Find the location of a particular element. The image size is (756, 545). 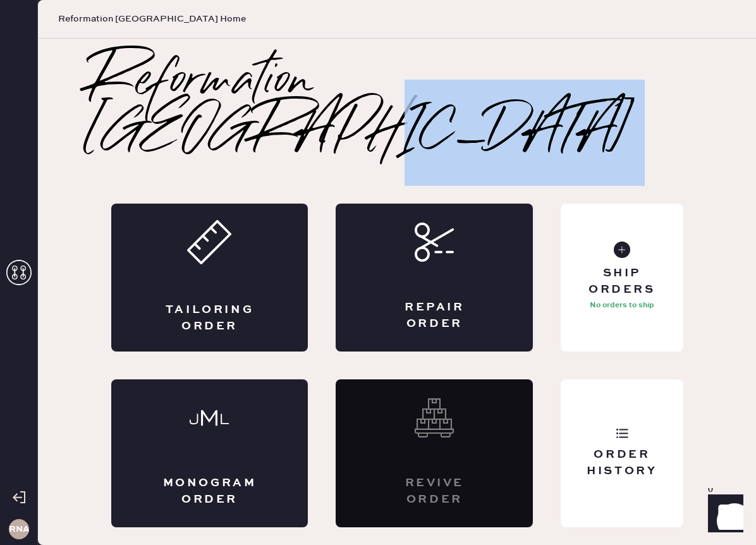

div: Revive order is located at coordinates (435, 491).